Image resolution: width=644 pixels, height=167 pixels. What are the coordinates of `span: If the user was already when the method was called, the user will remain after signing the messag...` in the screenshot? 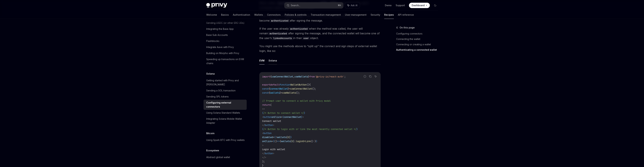 It's located at (320, 33).